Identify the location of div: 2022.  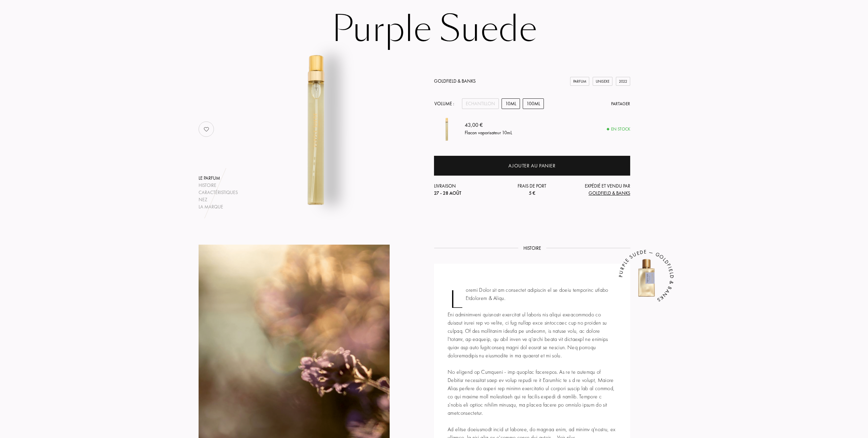
(623, 81).